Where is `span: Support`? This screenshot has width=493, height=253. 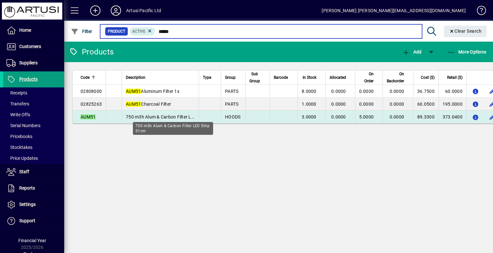 span: Support is located at coordinates (27, 221).